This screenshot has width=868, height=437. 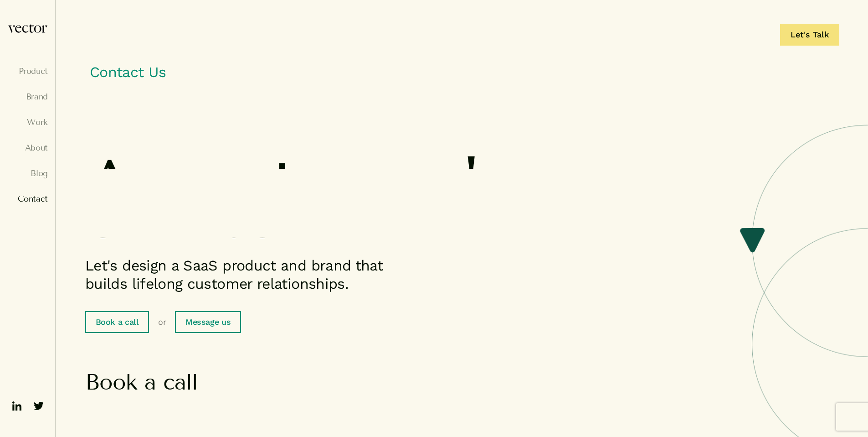 What do you see at coordinates (810, 35) in the screenshot?
I see `a: Let's Talk` at bounding box center [810, 35].